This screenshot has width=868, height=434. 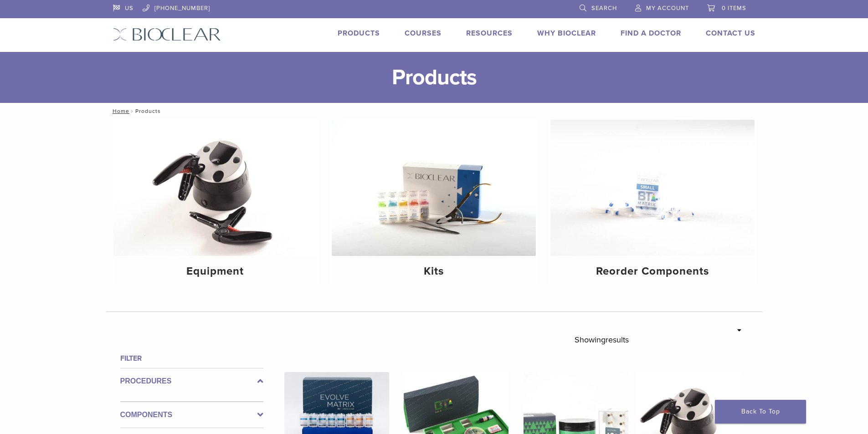 I want to click on img: Bioclear, so click(x=167, y=34).